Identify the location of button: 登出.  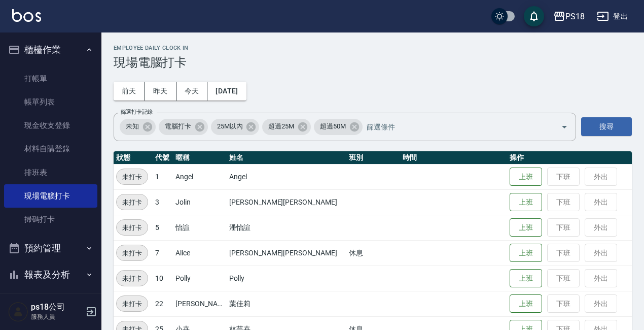
(612, 16).